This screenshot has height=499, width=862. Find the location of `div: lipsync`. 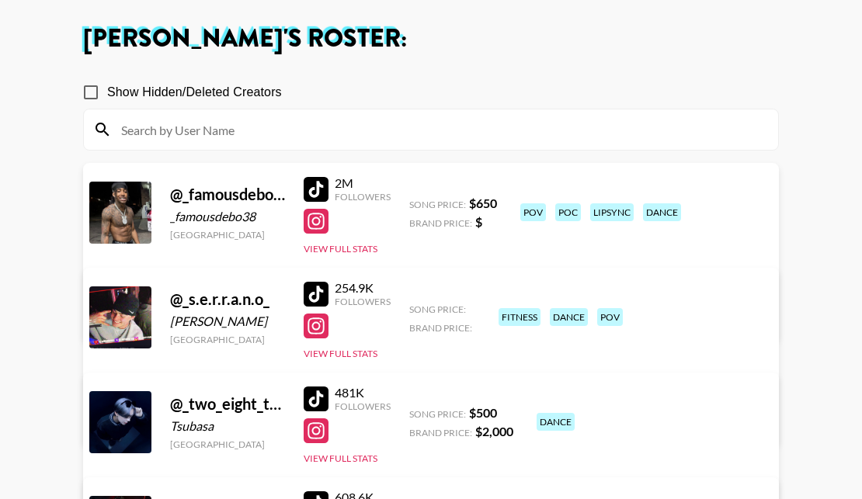

div: lipsync is located at coordinates (612, 212).